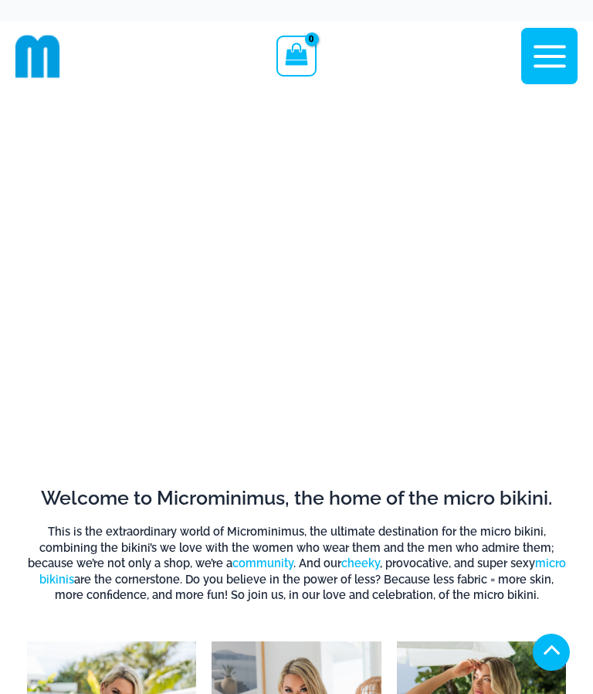 The width and height of the screenshot is (593, 694). Describe the element at coordinates (263, 563) in the screenshot. I see `a: community` at that location.